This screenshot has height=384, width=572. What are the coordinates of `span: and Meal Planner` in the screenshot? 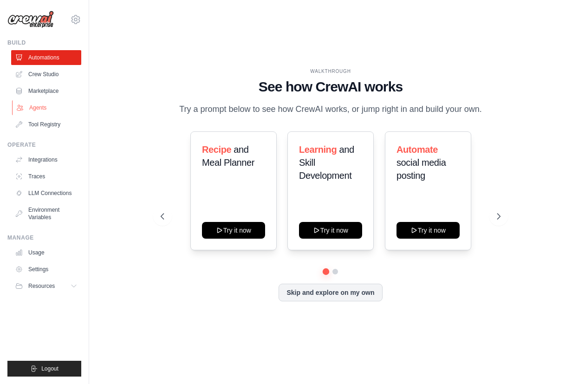 It's located at (228, 156).